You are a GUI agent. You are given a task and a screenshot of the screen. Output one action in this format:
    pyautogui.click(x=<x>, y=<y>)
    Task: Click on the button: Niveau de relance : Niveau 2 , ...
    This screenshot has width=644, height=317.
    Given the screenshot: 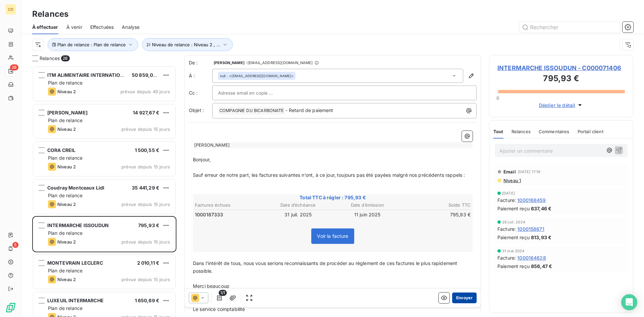 What is the action you would take?
    pyautogui.click(x=188, y=45)
    